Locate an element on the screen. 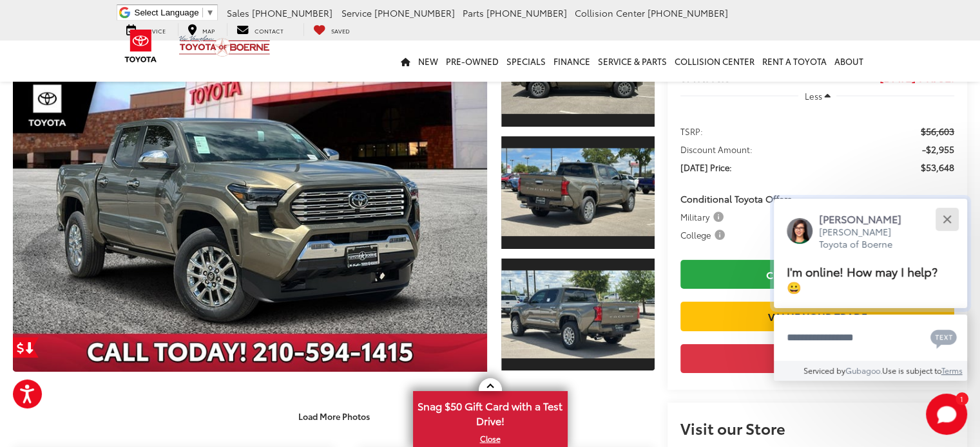  button: Less is located at coordinates (818, 96).